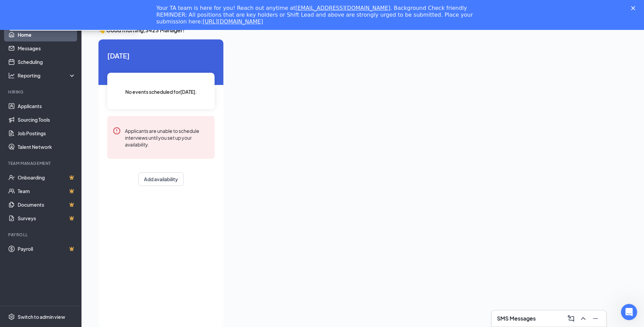  Describe the element at coordinates (46, 133) in the screenshot. I see `a: Job Postings` at that location.